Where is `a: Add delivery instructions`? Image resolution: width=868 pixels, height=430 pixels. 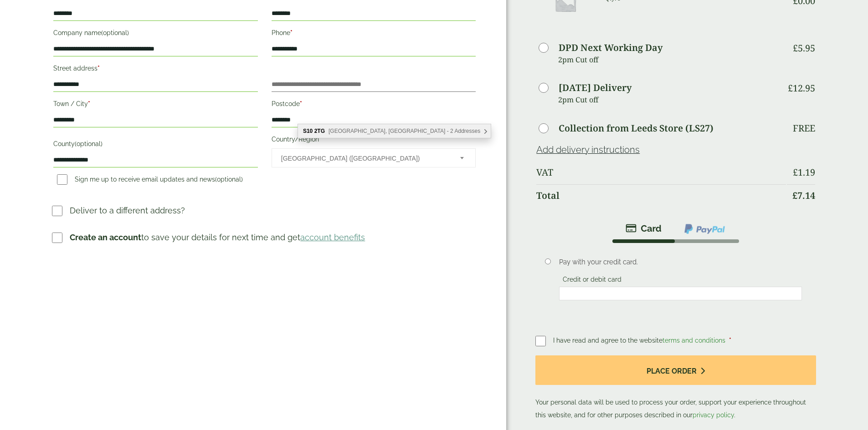
a: Add delivery instructions is located at coordinates (588, 150).